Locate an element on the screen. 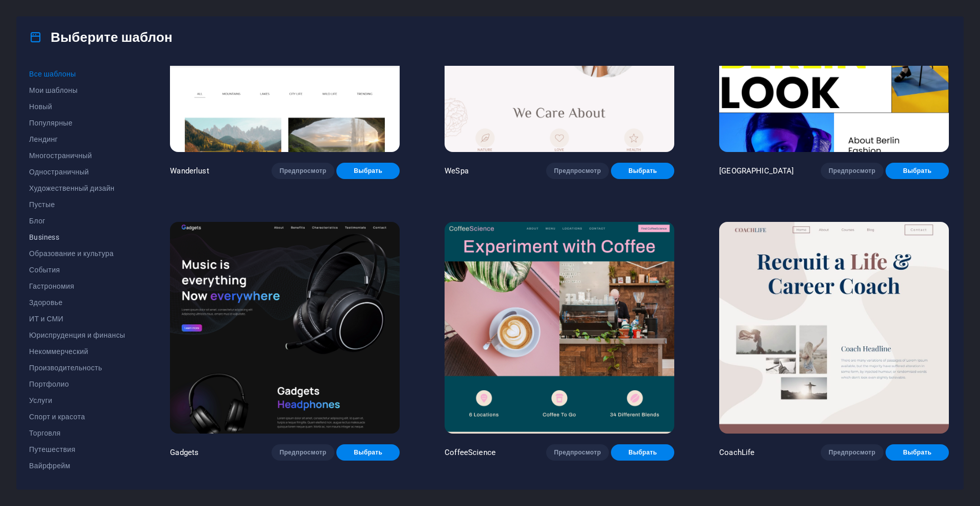 This screenshot has height=506, width=980. button: Спорт и красота is located at coordinates (77, 417).